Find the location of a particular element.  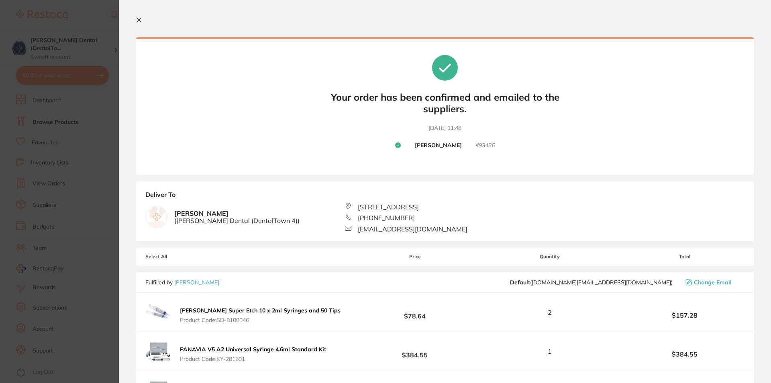

span: 1 is located at coordinates (549, 352).